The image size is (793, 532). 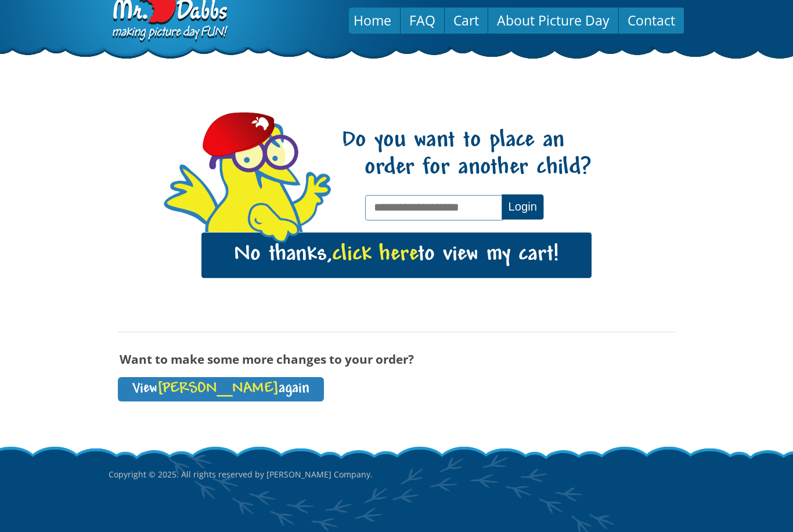 What do you see at coordinates (553, 20) in the screenshot?
I see `a: About Picture Day` at bounding box center [553, 20].